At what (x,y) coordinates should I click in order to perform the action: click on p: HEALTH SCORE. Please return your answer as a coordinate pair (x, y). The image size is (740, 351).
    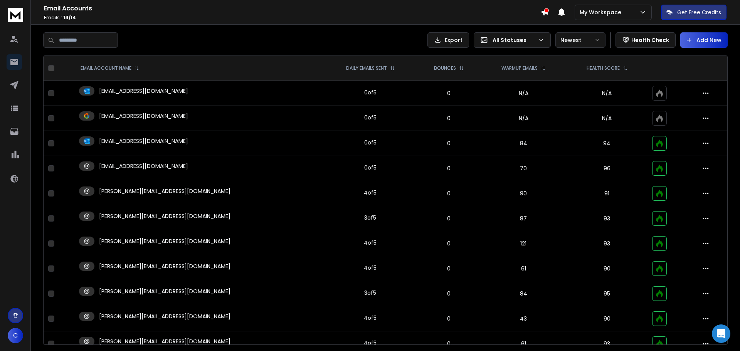
    Looking at the image, I should click on (603, 68).